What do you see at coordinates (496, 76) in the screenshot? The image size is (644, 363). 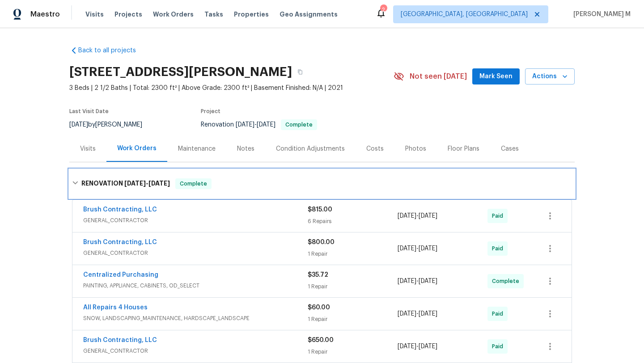 I see `span: Mark Seen` at bounding box center [496, 76].